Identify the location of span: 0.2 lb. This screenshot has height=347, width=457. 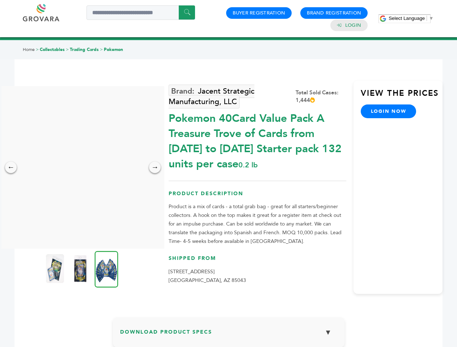
(248, 165).